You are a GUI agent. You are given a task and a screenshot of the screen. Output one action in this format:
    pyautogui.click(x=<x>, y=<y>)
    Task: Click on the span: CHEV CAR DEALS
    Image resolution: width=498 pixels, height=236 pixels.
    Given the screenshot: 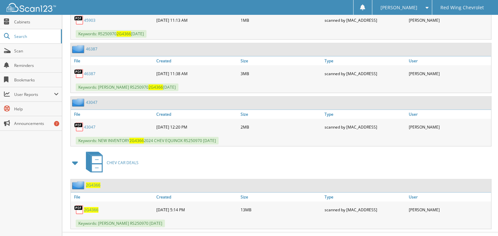 What is the action you would take?
    pyautogui.click(x=122, y=162)
    